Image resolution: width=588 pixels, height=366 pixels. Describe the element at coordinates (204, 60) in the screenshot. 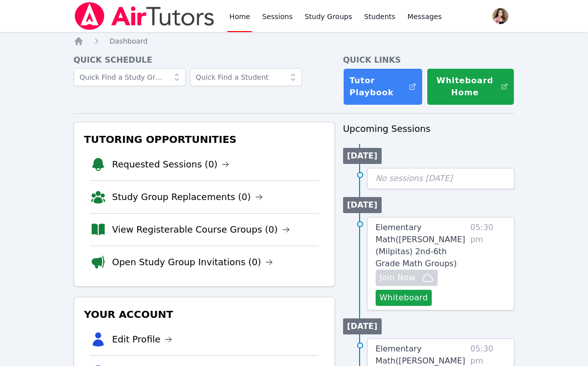

I see `h4: Quick Schedule` at that location.